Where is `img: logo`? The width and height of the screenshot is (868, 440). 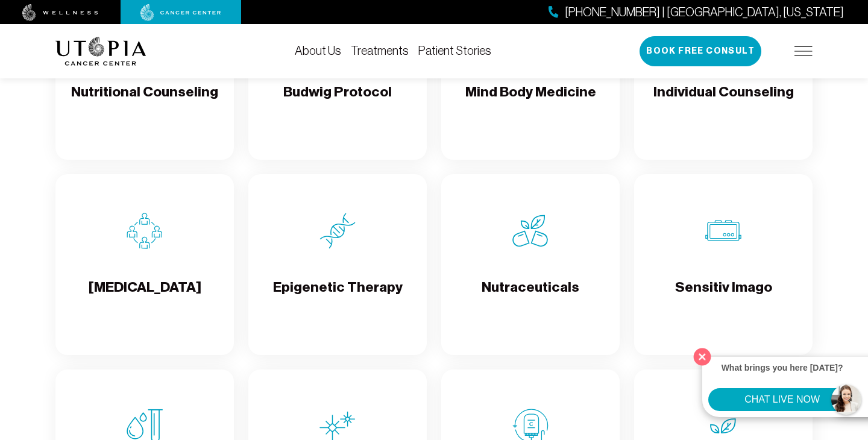
img: logo is located at coordinates (101, 51).